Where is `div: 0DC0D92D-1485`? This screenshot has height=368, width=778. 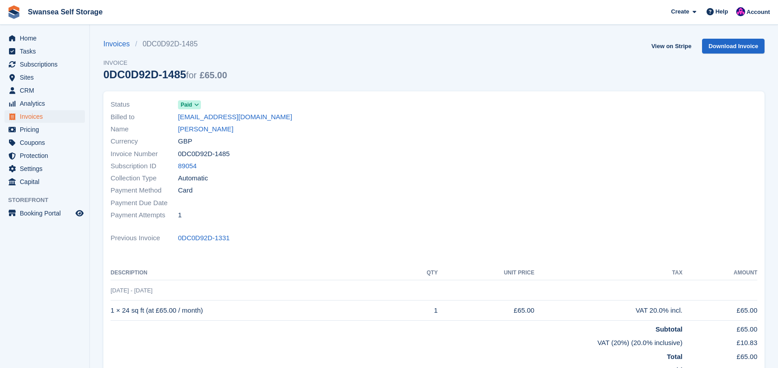 div: 0DC0D92D-1485 is located at coordinates (165, 74).